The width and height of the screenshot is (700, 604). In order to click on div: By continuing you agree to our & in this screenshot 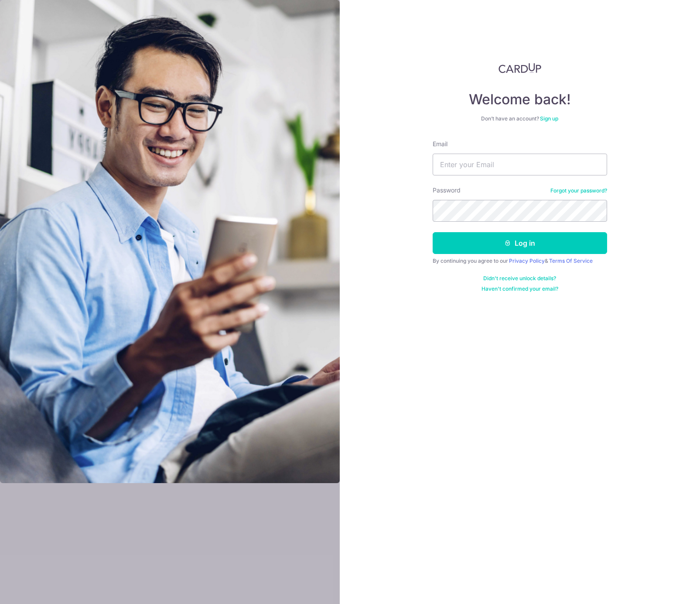, I will do `click(520, 261)`.